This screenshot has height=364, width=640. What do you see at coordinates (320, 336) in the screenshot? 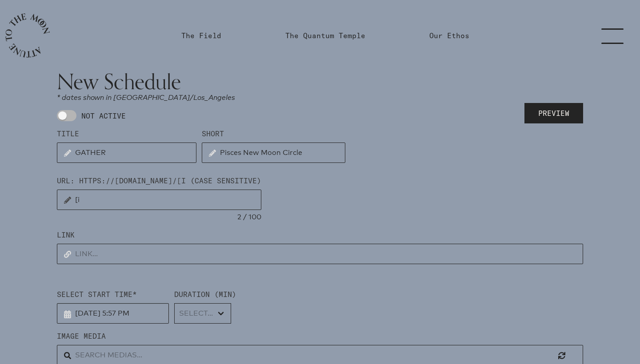
I see `label: Image Media` at bounding box center [320, 336].